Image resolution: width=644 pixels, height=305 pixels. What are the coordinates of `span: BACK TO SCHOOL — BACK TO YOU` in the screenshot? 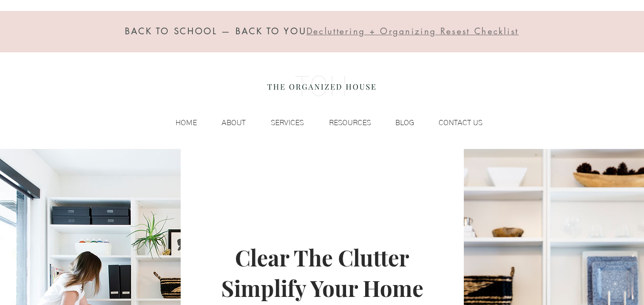 It's located at (216, 31).